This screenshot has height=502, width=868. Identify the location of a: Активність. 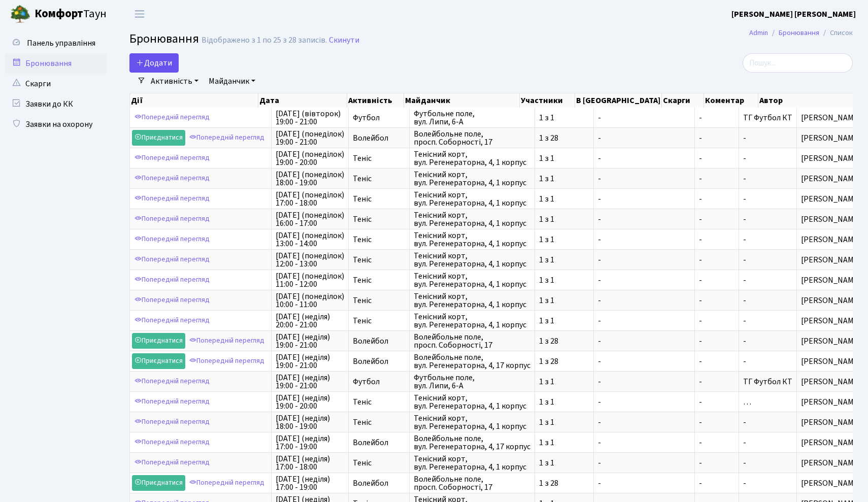
(175, 81).